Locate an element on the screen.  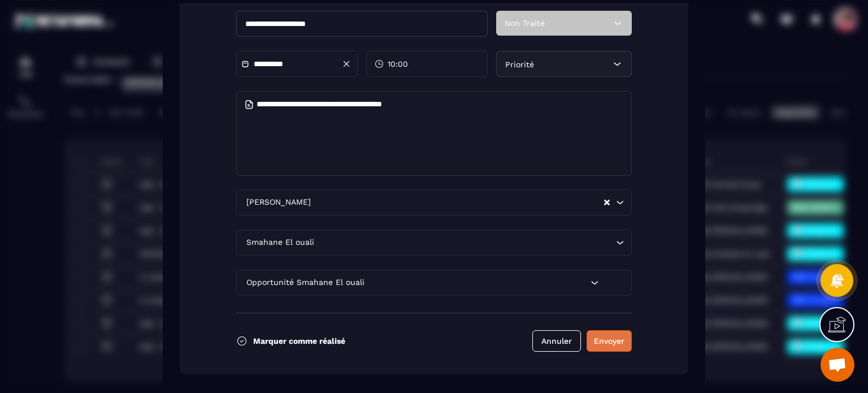
span: 10:00 is located at coordinates (398, 64).